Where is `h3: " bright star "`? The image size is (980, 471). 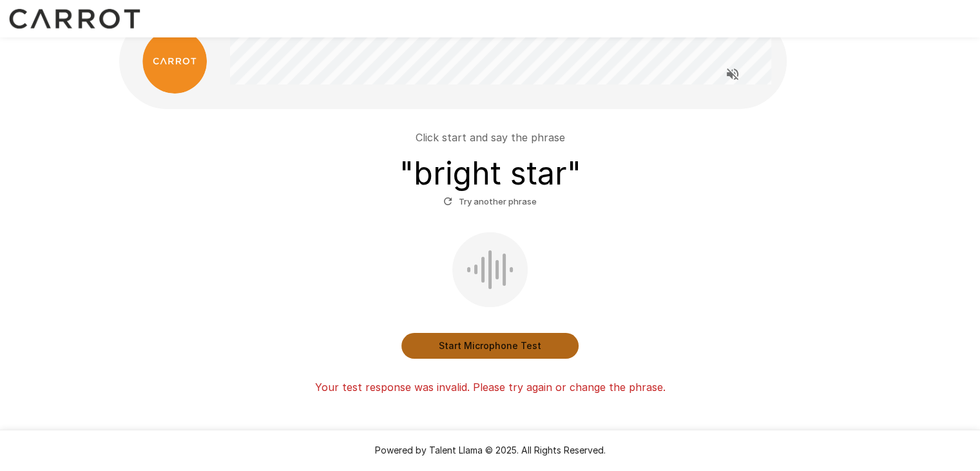 h3: " bright star " is located at coordinates (490, 174).